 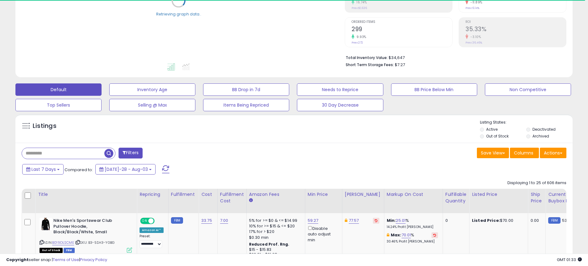 What do you see at coordinates (159, 221) in the screenshot?
I see `span: OFF` at bounding box center [159, 221].